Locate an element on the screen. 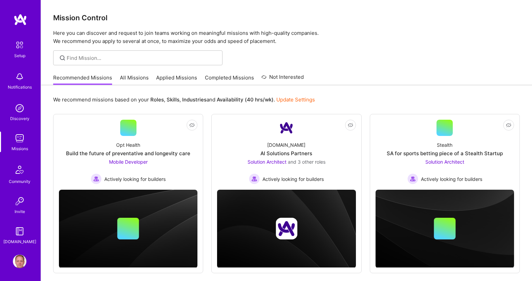  img: Community is located at coordinates (20, 170).